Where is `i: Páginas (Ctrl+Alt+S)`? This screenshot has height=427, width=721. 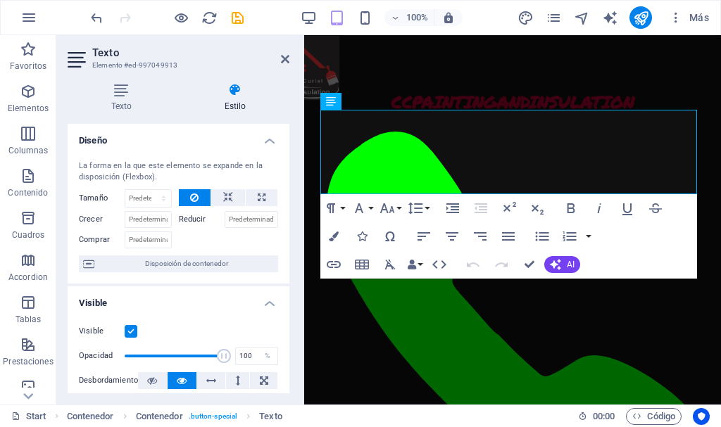 i: Páginas (Ctrl+Alt+S) is located at coordinates (553, 18).